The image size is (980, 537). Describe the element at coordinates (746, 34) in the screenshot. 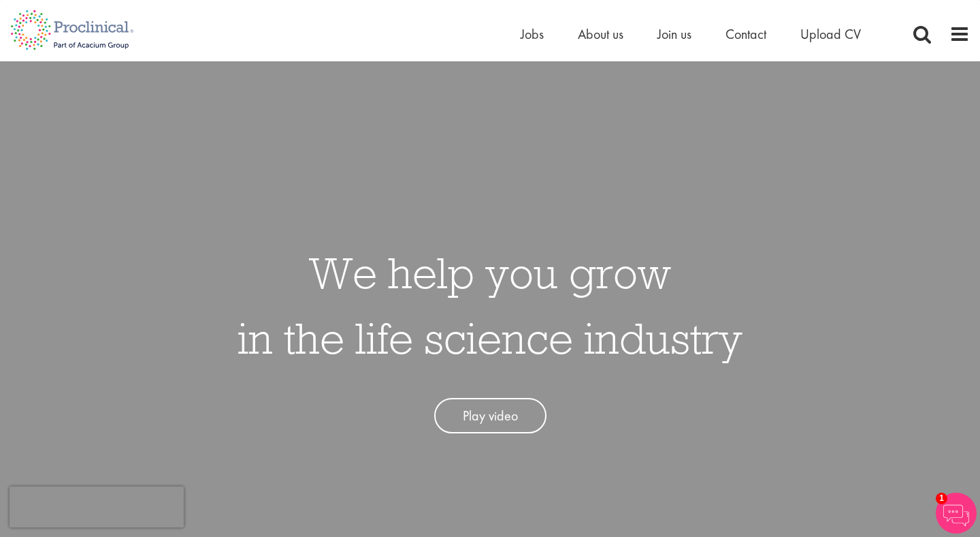

I see `span: Contact` at that location.